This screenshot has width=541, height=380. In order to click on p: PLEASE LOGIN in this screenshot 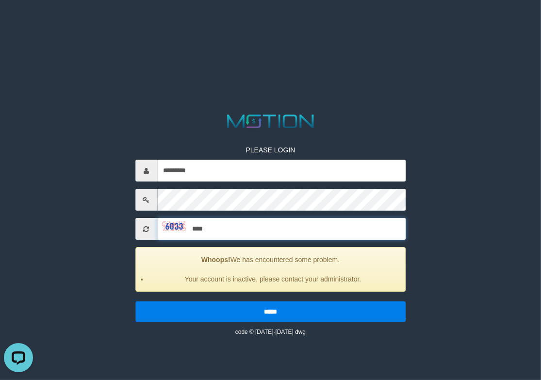, I will do `click(271, 150)`.